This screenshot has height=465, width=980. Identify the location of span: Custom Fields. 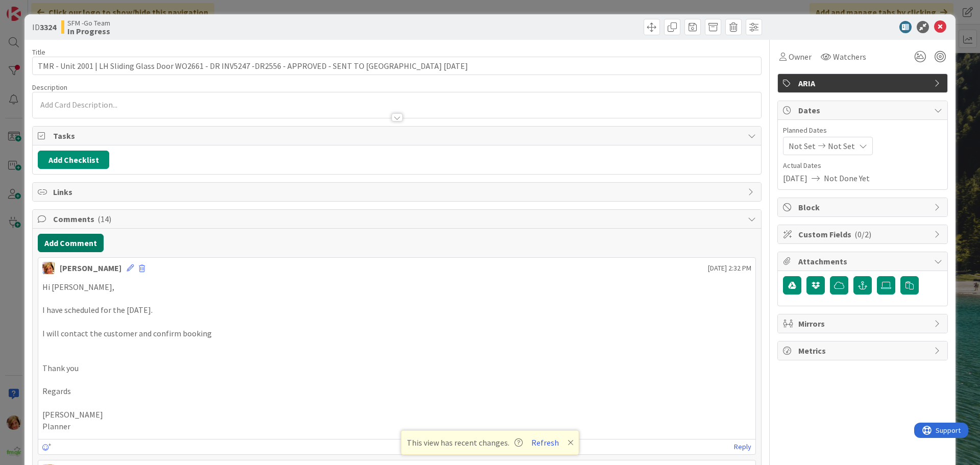
(863, 234).